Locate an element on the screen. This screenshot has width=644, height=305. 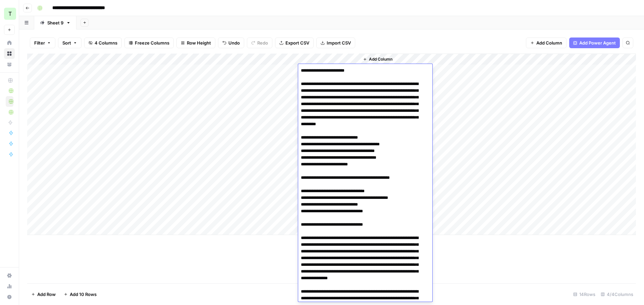
button: Undo is located at coordinates (231, 43).